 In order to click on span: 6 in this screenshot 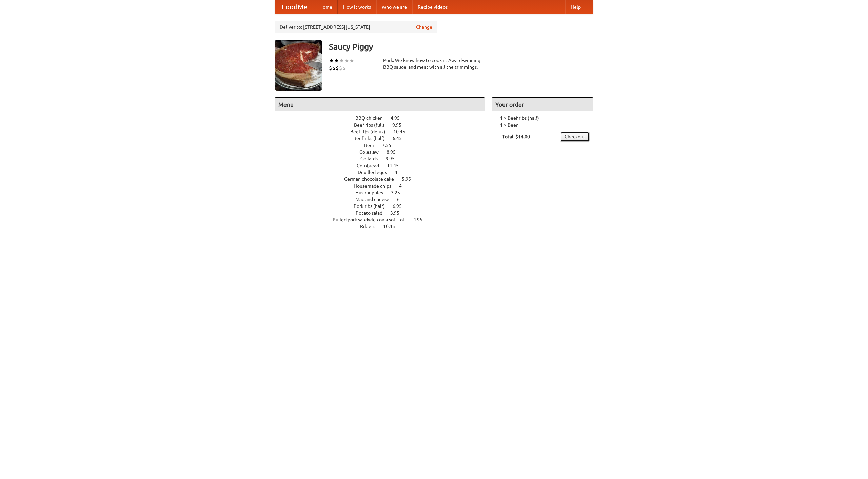, I will do `click(402, 199)`.